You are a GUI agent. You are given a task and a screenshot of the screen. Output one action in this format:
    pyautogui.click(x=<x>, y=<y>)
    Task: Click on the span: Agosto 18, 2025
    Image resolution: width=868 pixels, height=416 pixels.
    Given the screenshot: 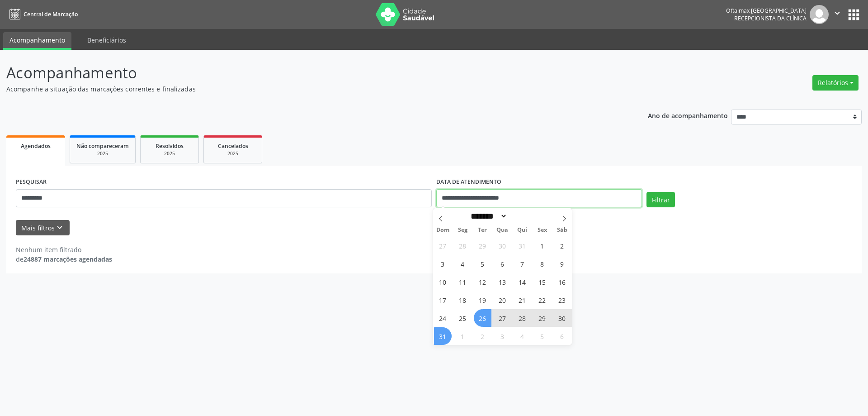 What is the action you would take?
    pyautogui.click(x=462, y=300)
    